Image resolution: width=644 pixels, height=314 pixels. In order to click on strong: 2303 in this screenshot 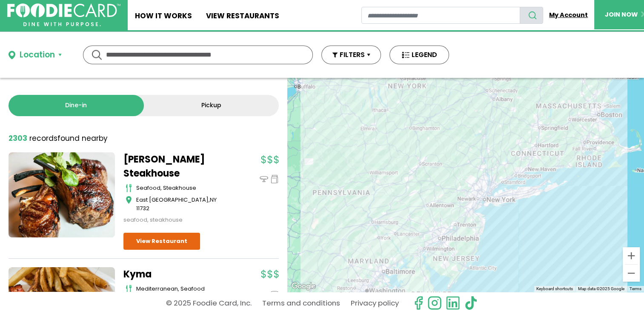, I will do `click(18, 138)`.